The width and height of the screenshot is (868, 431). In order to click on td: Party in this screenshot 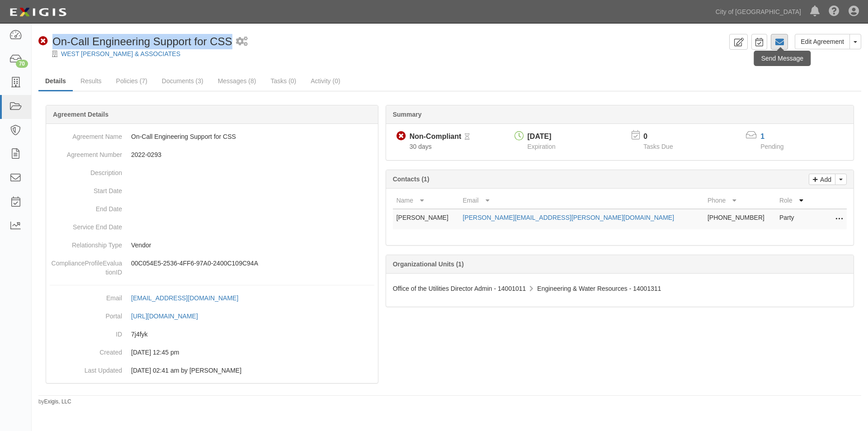, I will do `click(793, 219)`.